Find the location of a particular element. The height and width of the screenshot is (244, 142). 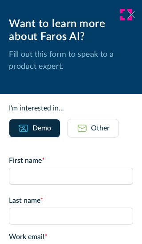

p: Fill out this form to speak to a product expert. is located at coordinates (71, 61).